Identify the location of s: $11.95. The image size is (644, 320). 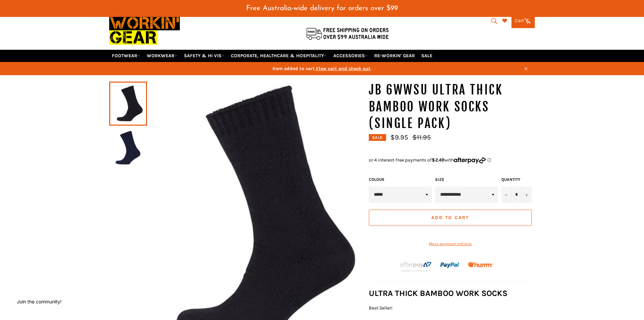
(421, 137).